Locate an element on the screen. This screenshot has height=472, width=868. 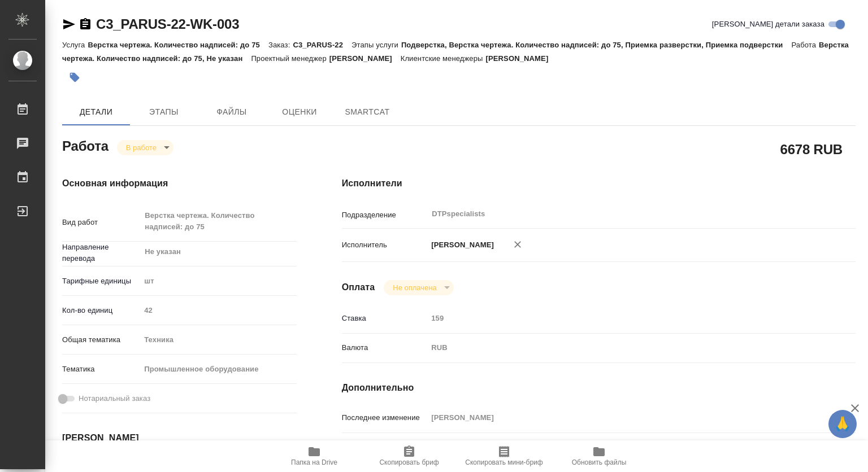
button: Скопировать ссылку для ЯМессенджера is located at coordinates (69, 24).